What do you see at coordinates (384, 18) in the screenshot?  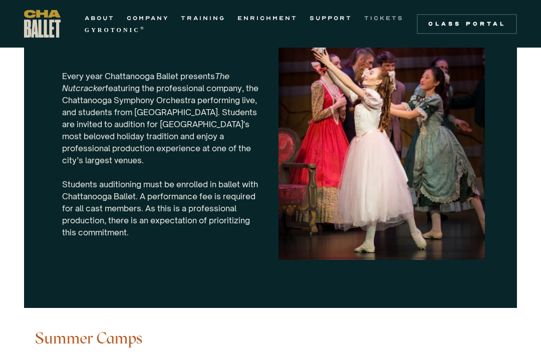 I see `a: TICKETS` at bounding box center [384, 18].